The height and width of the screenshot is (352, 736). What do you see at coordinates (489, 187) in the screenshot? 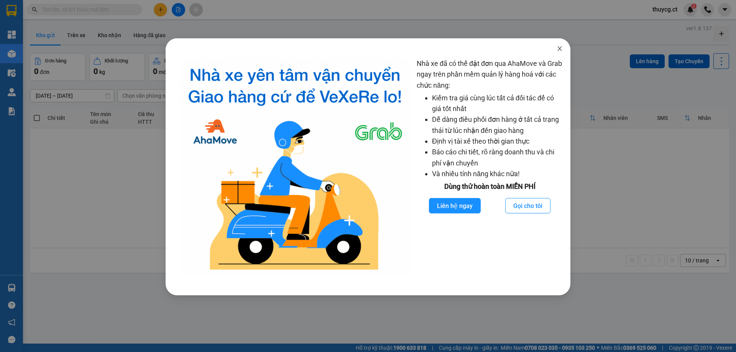
I see `div: Dùng thử hoàn toàn MIỄN PHÍ` at bounding box center [489, 187].